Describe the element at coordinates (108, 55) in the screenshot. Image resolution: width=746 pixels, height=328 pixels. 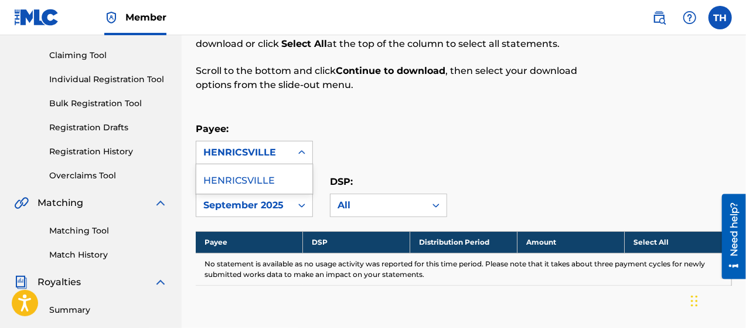
I see `a: Claiming Tool` at that location.